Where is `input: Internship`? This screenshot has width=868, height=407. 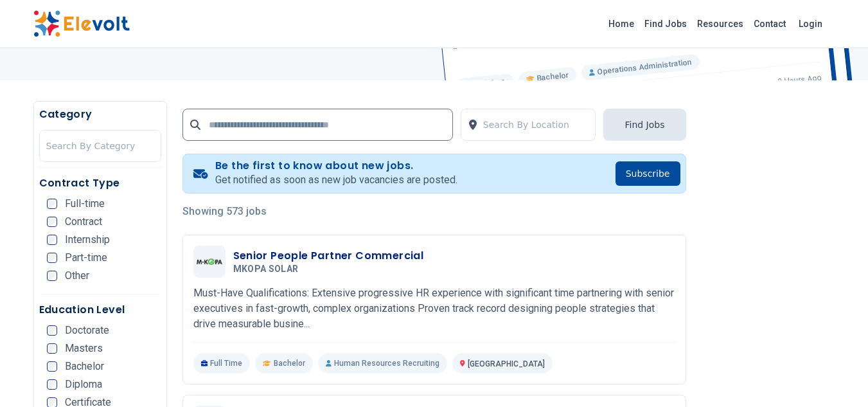
input: Internship is located at coordinates (52, 240).